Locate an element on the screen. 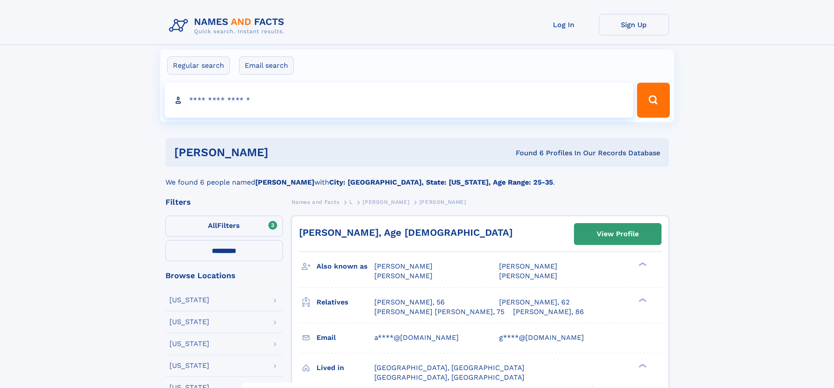 The height and width of the screenshot is (388, 834). span: L is located at coordinates (351, 202).